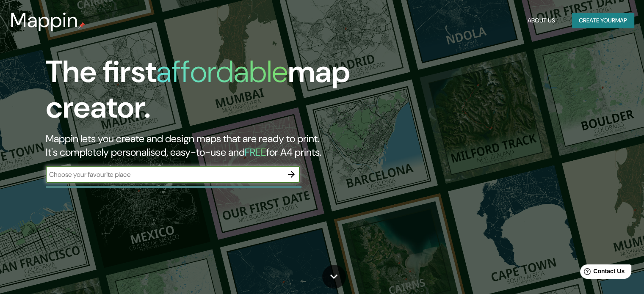 The height and width of the screenshot is (294, 644). What do you see at coordinates (221, 72) in the screenshot?
I see `h1: affordable` at bounding box center [221, 72].